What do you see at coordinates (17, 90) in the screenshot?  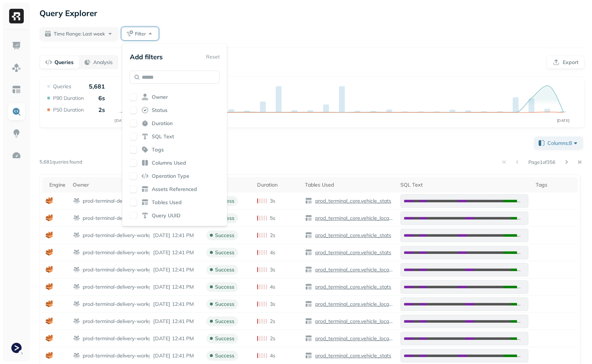 I see `img: Asset Explorer` at bounding box center [17, 90].